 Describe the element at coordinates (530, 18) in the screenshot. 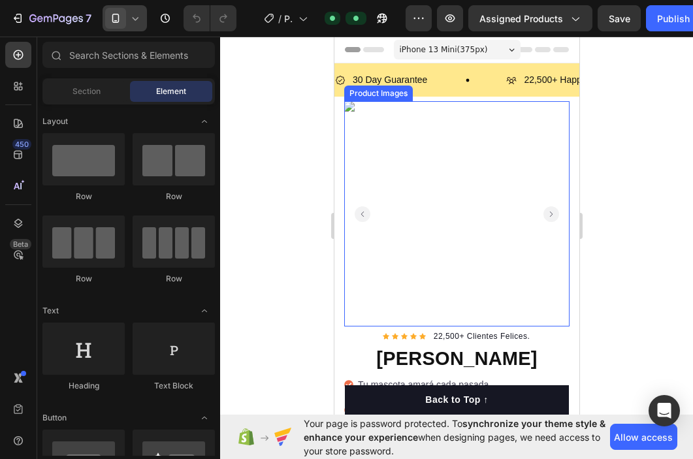

I see `button: Assigned Products` at that location.